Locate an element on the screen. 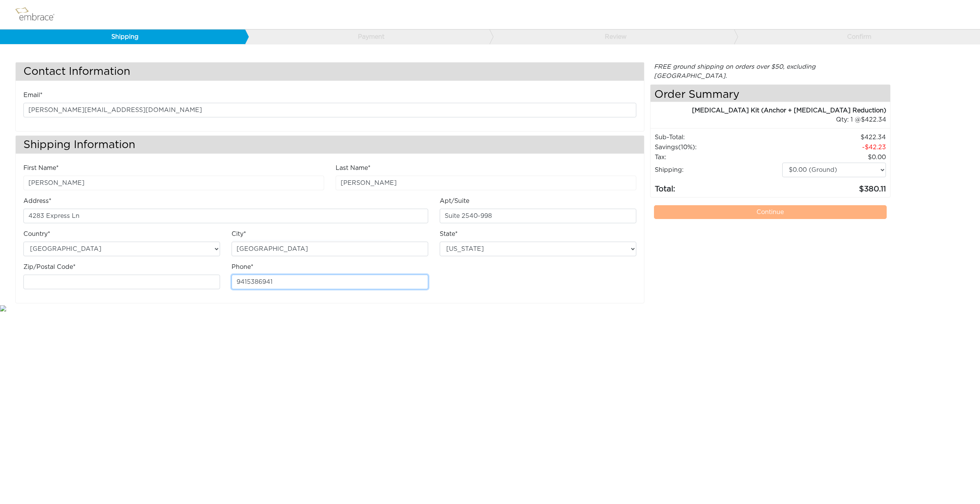 This screenshot has width=980, height=504. label: Address* is located at coordinates (37, 201).